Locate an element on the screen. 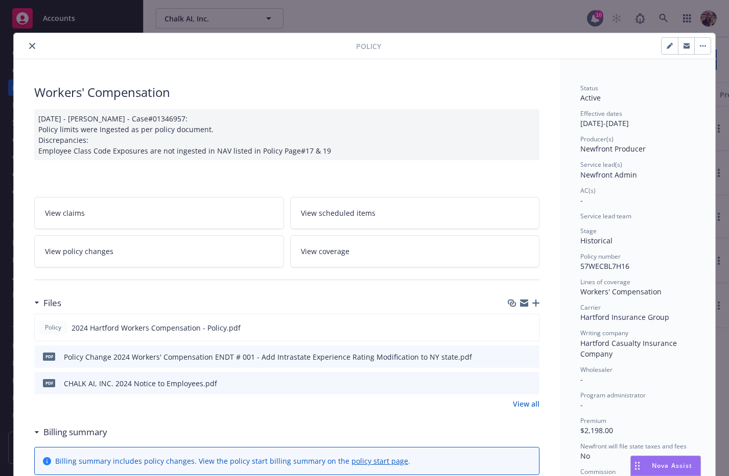 This screenshot has height=476, width=729. h3: Files is located at coordinates (52, 303).